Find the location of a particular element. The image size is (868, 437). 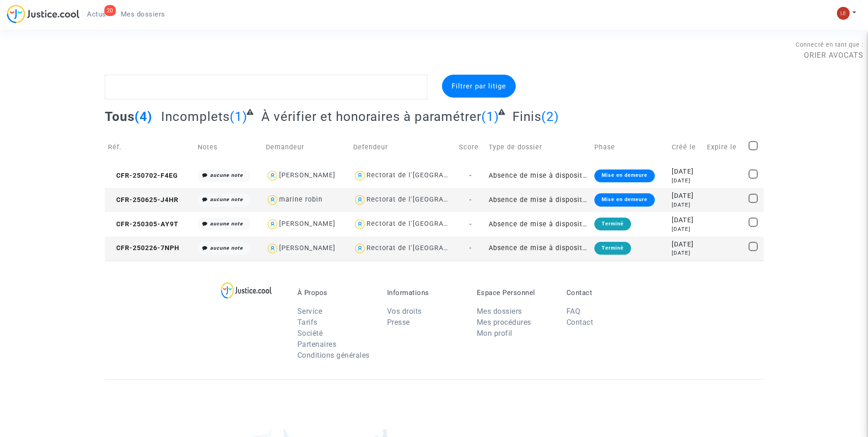

a: FAQ is located at coordinates (573, 310).